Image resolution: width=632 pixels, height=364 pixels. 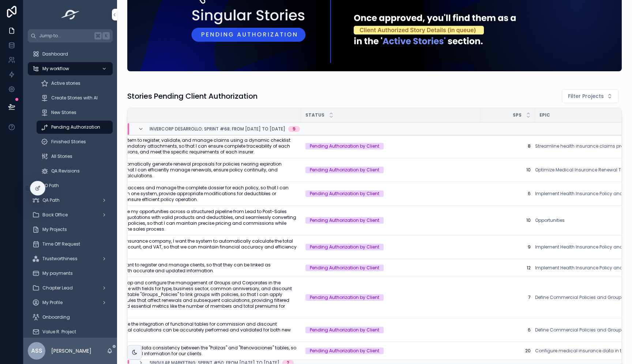 I want to click on span: Pending Authorization, so click(x=75, y=127).